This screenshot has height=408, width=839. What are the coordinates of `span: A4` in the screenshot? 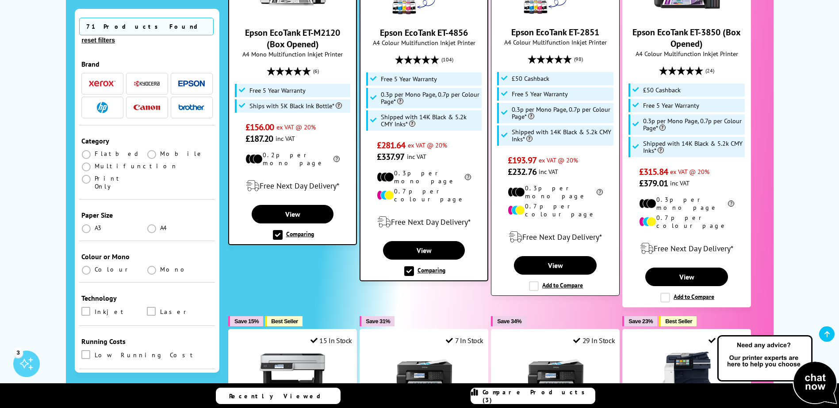 It's located at (164, 228).